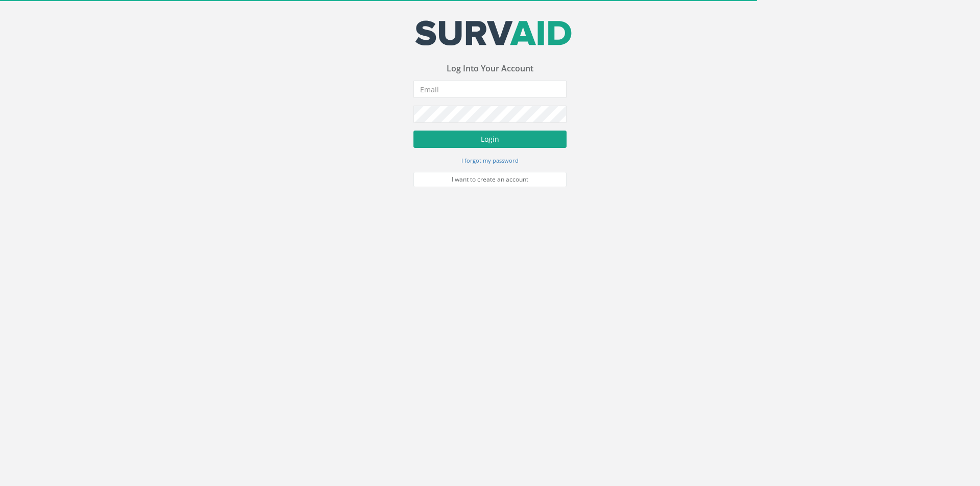  Describe the element at coordinates (490, 69) in the screenshot. I see `h3: Log Into Your Account` at that location.